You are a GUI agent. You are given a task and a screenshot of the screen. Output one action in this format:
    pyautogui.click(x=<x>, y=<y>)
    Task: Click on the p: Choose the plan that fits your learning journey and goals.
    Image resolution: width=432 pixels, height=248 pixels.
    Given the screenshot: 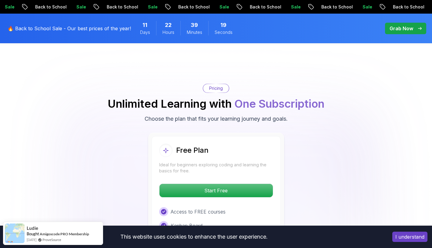 What is the action you would take?
    pyautogui.click(x=216, y=119)
    